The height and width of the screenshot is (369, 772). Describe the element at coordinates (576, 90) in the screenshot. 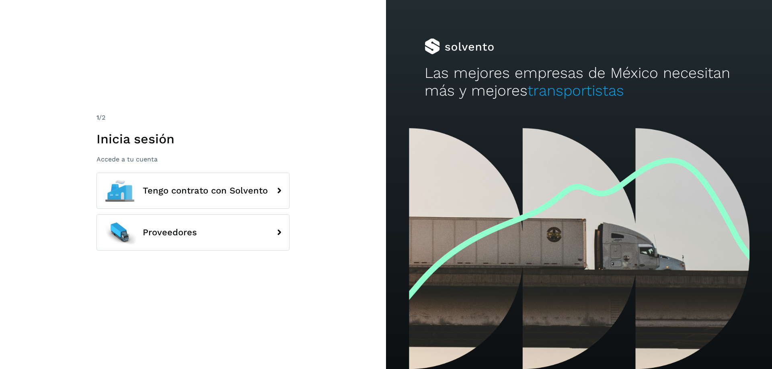

I see `span: transportistas` at that location.